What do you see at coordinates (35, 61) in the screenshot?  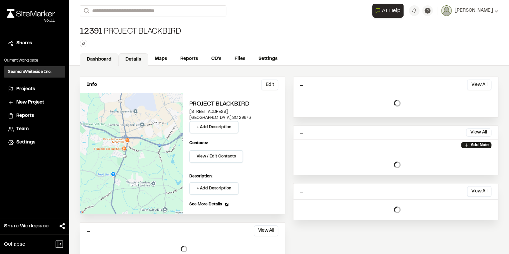 I see `p: Current Workspace` at bounding box center [35, 61].